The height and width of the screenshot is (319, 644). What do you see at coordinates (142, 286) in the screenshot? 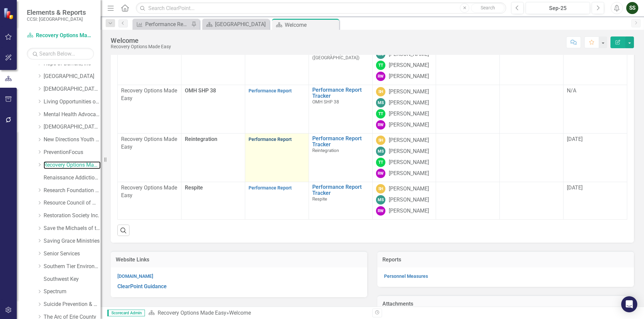
I see `a: ClearPoint Guidance` at bounding box center [142, 286].